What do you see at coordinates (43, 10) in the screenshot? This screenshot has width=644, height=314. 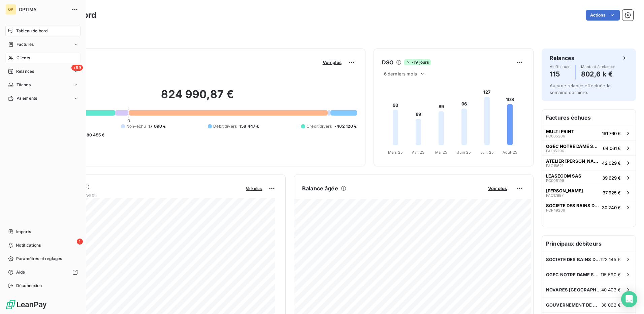 I see `span: OPTIMA` at bounding box center [43, 10].